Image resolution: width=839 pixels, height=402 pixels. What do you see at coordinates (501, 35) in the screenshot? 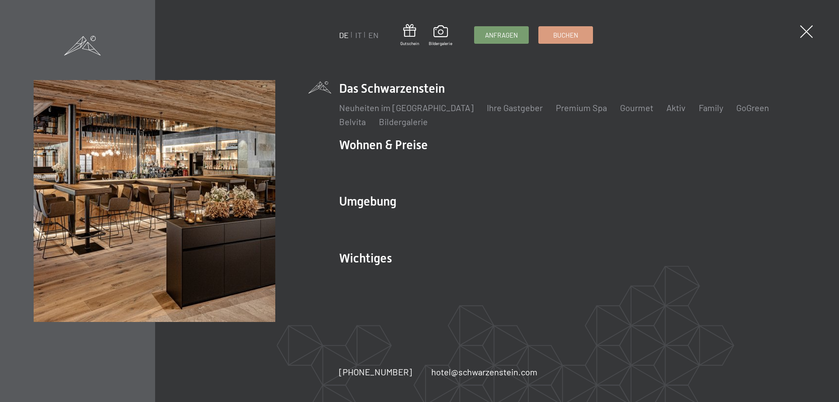
I see `span: Anfragen` at bounding box center [501, 35].